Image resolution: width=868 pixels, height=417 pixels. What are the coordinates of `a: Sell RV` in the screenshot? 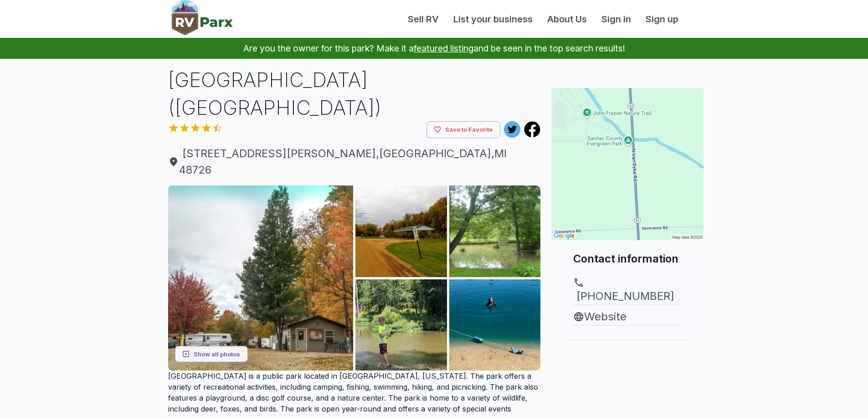 It's located at (423, 19).